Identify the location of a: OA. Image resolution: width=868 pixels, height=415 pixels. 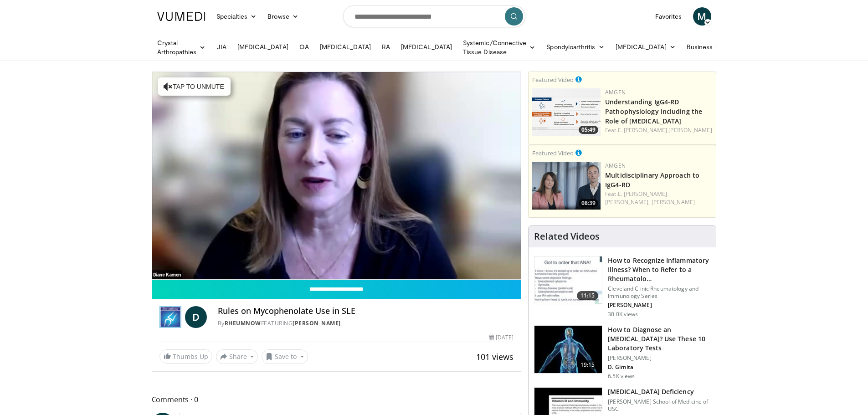
(304, 47).